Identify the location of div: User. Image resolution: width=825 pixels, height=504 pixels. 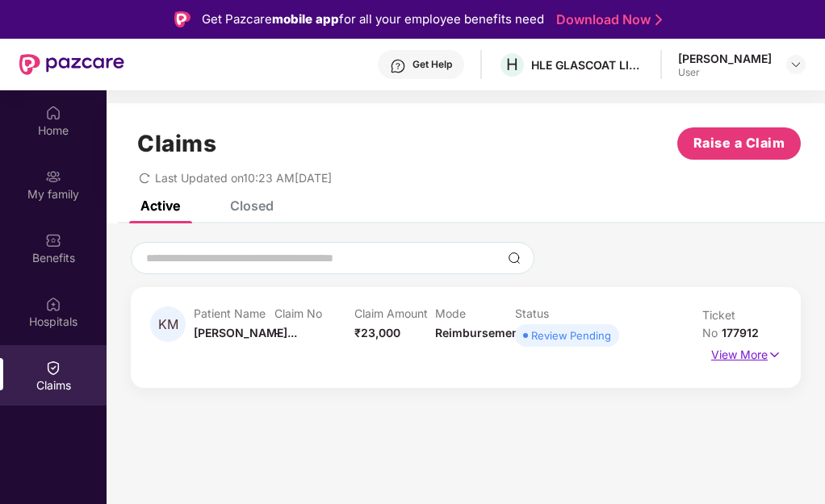
(725, 73).